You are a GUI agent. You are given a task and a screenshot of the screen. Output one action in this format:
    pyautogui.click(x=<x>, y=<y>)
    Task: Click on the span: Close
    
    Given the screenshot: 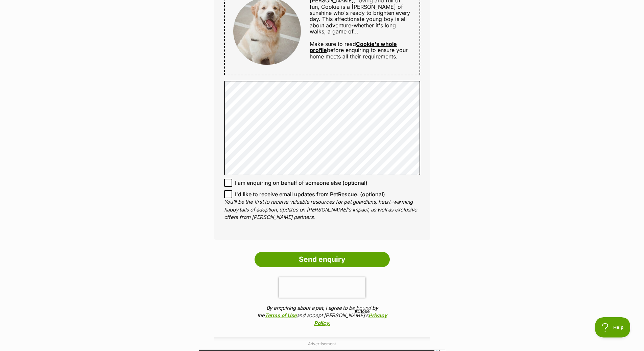 What is the action you would take?
    pyautogui.click(x=362, y=311)
    